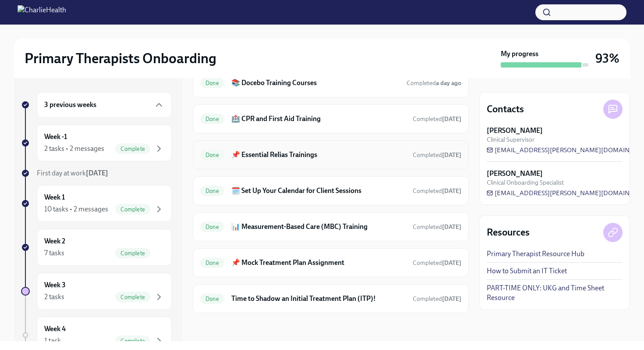  Describe the element at coordinates (318, 119) in the screenshot. I see `h6: 🏥 CPR and First Aid Training` at that location.